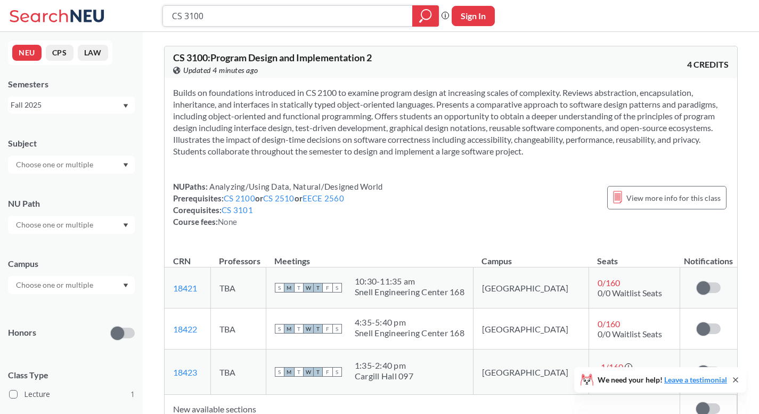  What do you see at coordinates (185, 329) in the screenshot?
I see `a: 18422` at bounding box center [185, 329].